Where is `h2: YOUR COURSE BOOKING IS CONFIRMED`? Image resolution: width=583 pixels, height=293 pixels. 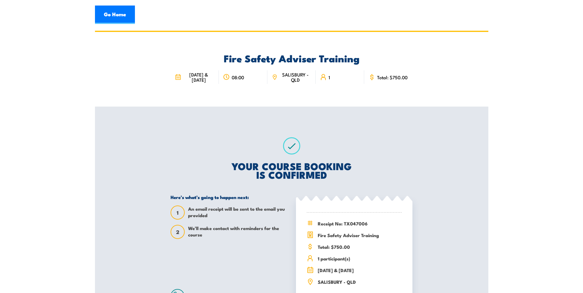
h2: YOUR COURSE BOOKING IS CONFIRMED is located at coordinates (291, 170).